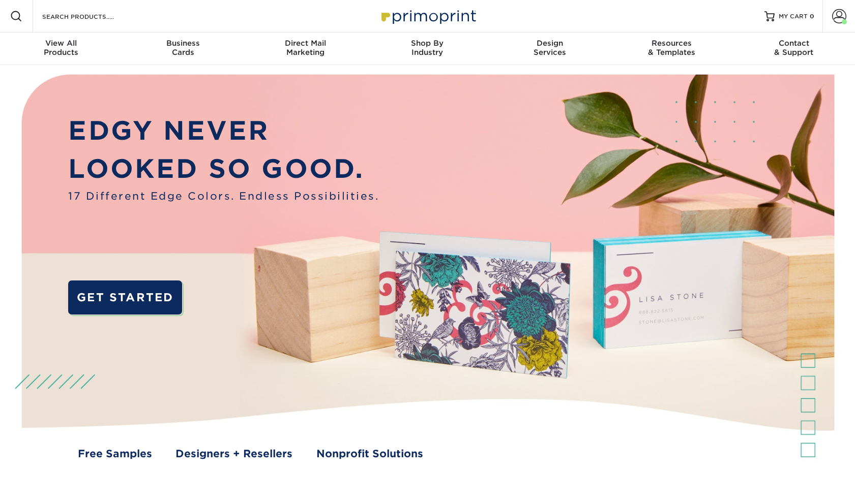 The image size is (855, 504). What do you see at coordinates (305, 48) in the screenshot?
I see `div: Marketing` at bounding box center [305, 48].